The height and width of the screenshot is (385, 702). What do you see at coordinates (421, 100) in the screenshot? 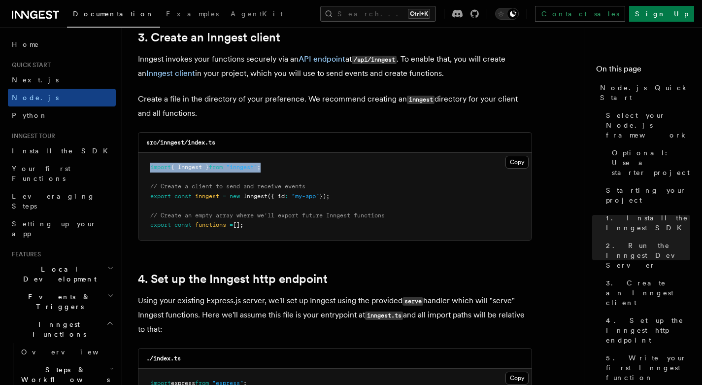
I see `code: inngest` at bounding box center [421, 100].